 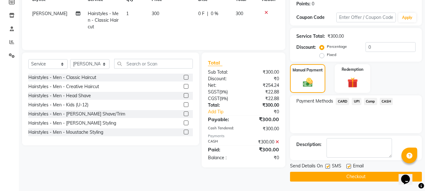 What do you see at coordinates (307, 70) in the screenshot?
I see `label: Manual Payment` at bounding box center [307, 70].